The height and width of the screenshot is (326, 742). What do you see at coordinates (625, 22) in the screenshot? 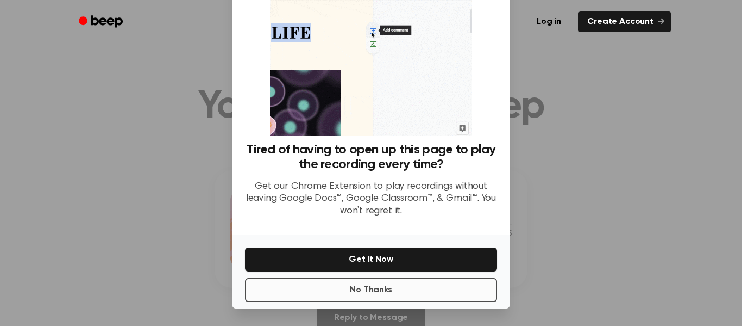
I see `a: Create Account` at bounding box center [625, 22].